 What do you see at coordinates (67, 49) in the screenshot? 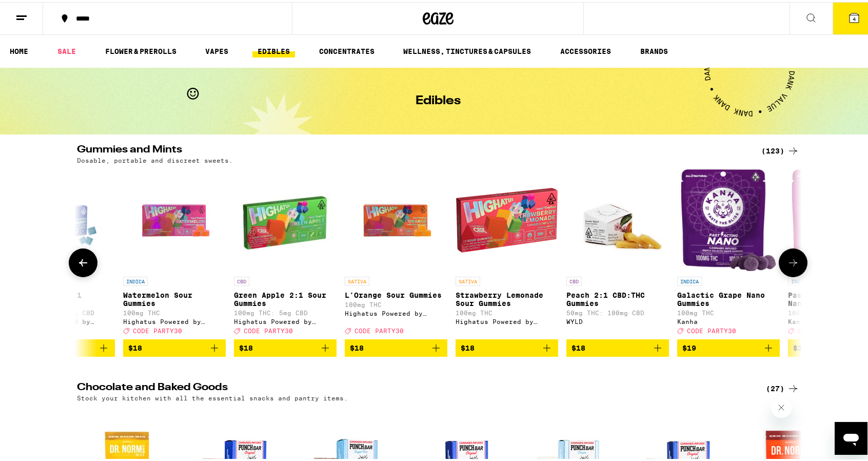
I see `a: SALE` at bounding box center [67, 49].